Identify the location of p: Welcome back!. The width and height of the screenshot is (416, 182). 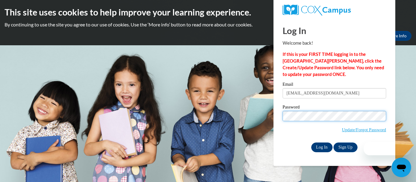
(334, 43).